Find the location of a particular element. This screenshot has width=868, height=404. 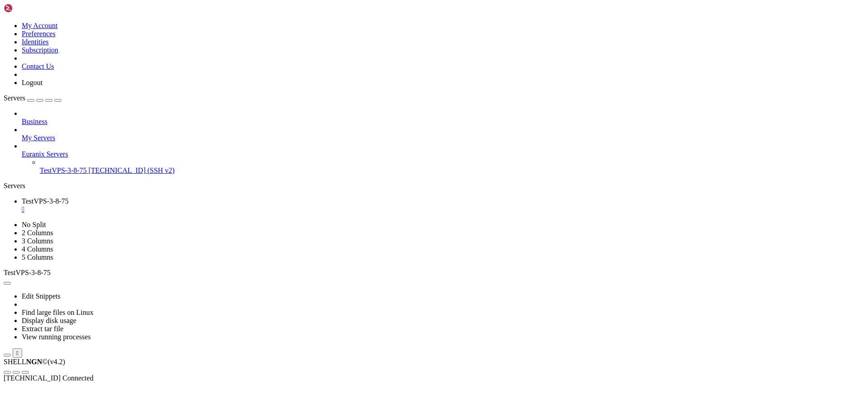

span: My Servers is located at coordinates (38, 137).